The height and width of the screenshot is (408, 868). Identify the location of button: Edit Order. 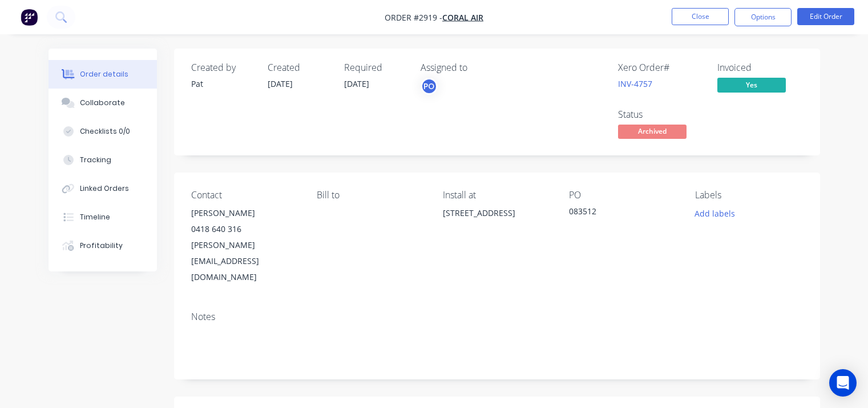
(825, 16).